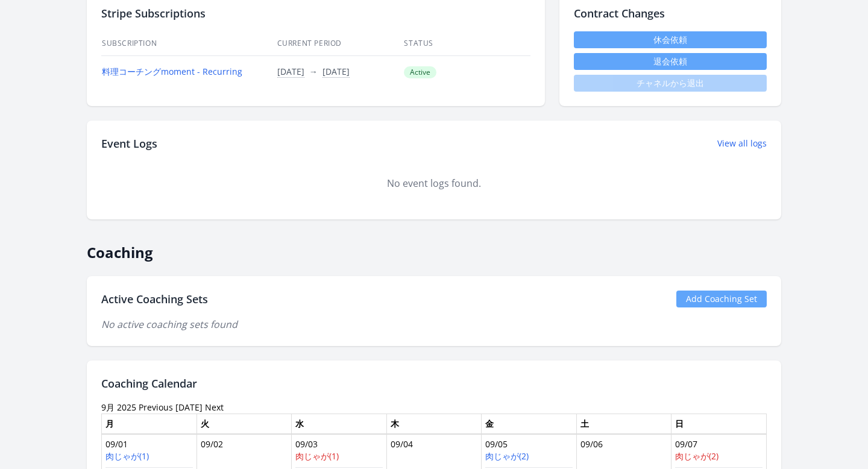  Describe the element at coordinates (670, 83) in the screenshot. I see `span: チャネルから退出` at that location.